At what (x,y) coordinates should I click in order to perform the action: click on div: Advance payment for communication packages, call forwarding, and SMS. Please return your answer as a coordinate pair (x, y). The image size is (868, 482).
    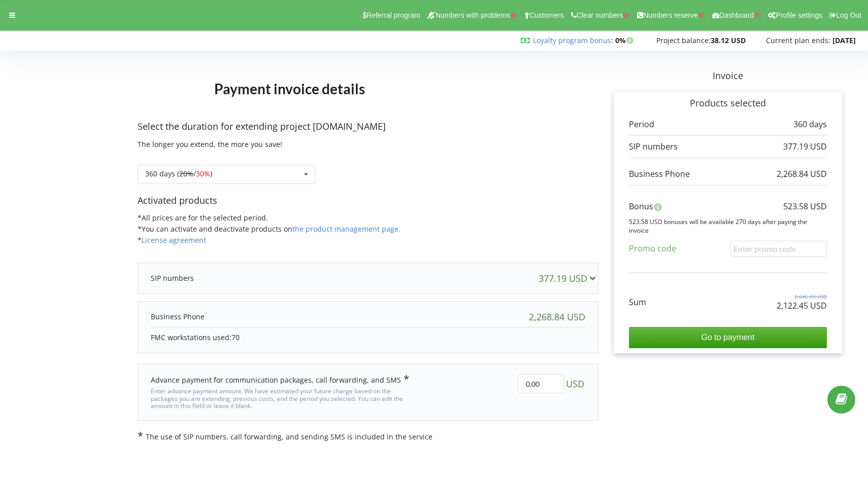
    Looking at the image, I should click on (280, 380).